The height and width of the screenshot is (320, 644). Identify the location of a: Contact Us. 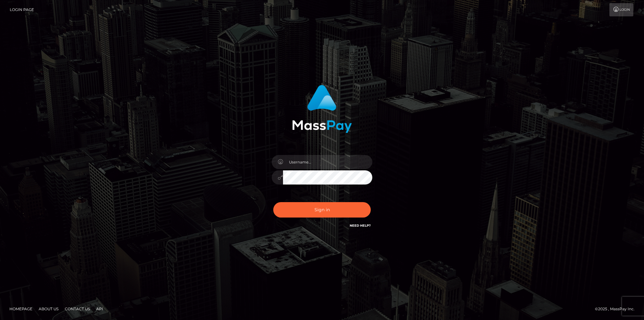
(77, 309).